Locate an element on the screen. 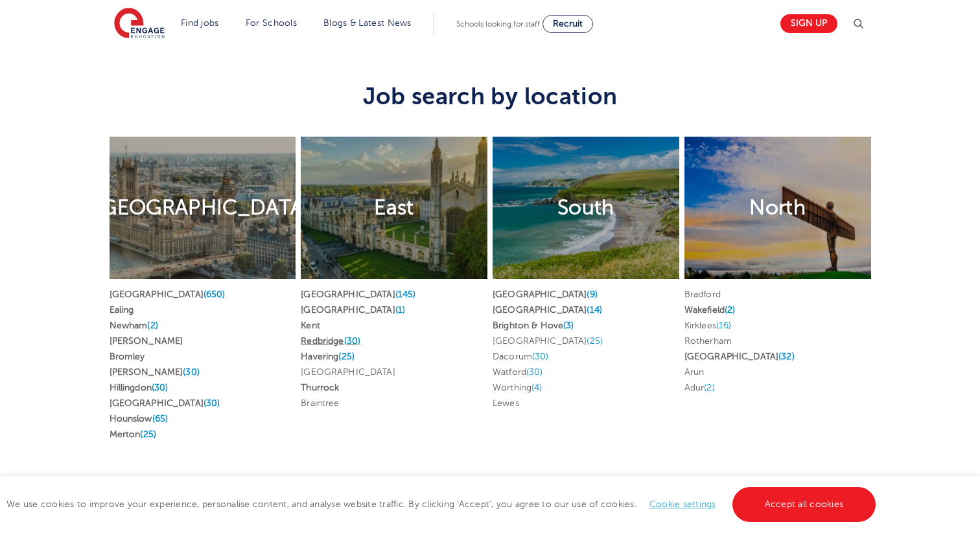  a: Brighton & Hove(3) is located at coordinates (533, 325).